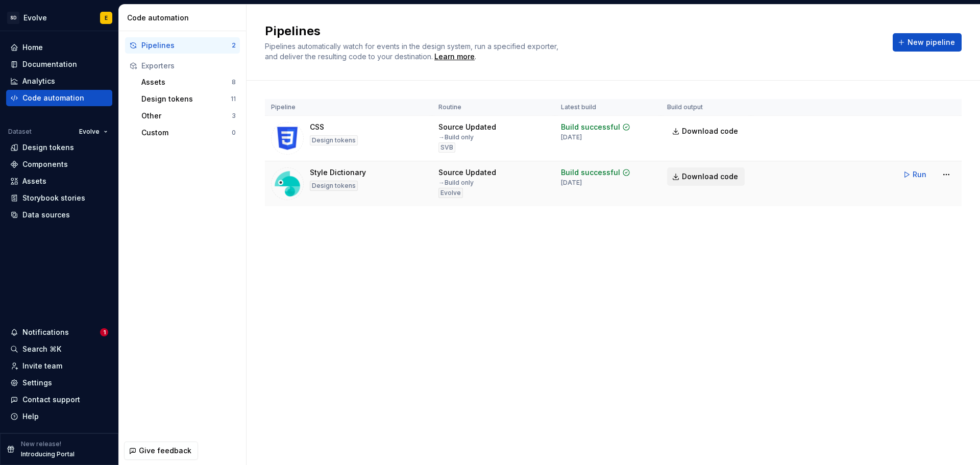  I want to click on div: 3, so click(234, 116).